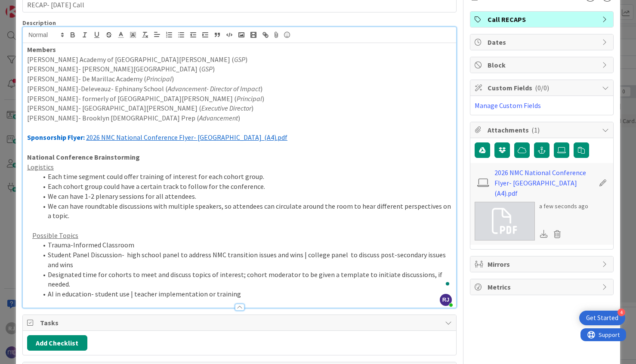  Describe the element at coordinates (543, 42) in the screenshot. I see `span: Dates` at that location.